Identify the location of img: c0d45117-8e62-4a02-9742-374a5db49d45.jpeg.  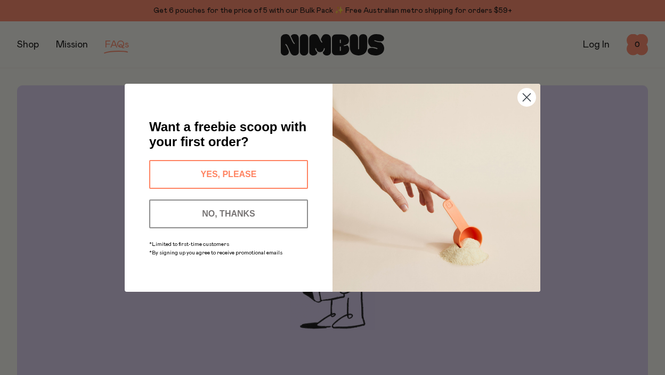
(436, 188).